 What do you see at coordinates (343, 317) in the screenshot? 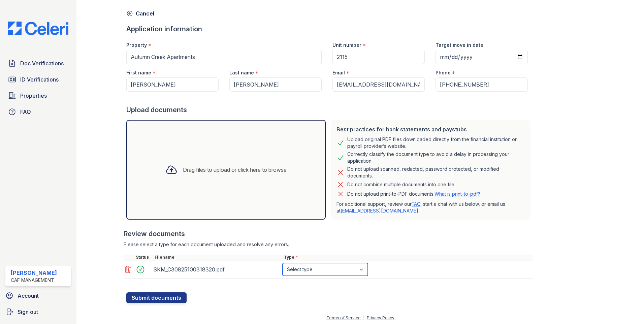
I see `a: Terms of Service` at bounding box center [343, 317].